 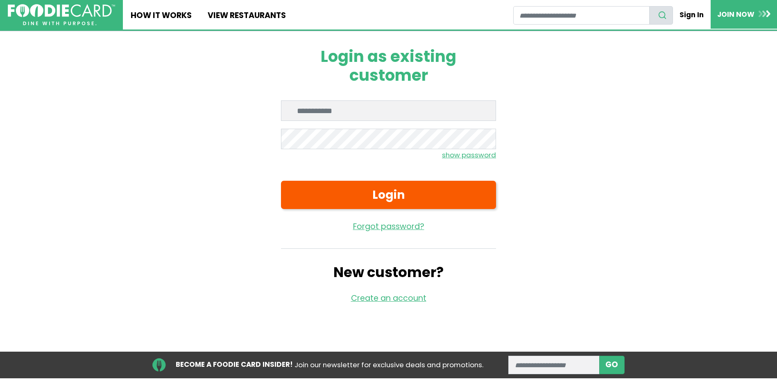 I want to click on button: subscribe, so click(x=612, y=364).